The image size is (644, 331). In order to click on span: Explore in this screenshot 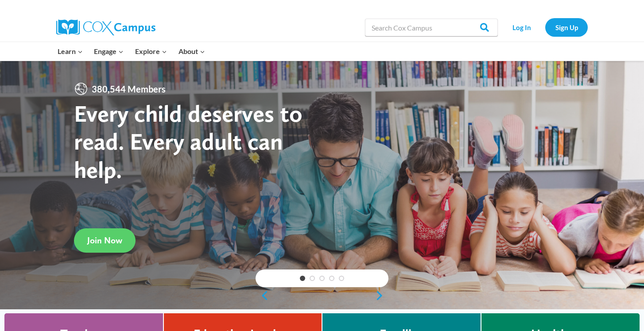, I will do `click(151, 51)`.